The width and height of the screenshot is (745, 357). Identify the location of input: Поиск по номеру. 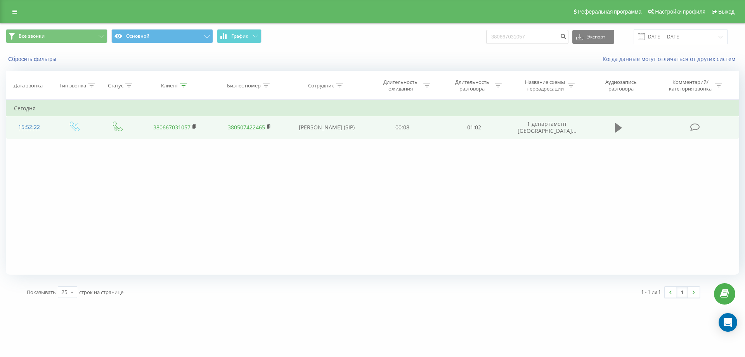
(528, 37).